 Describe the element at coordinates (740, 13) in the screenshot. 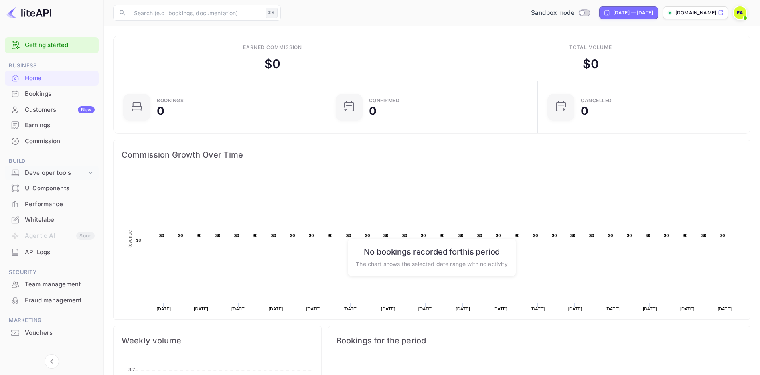

I see `img: EnGEZ AI` at that location.